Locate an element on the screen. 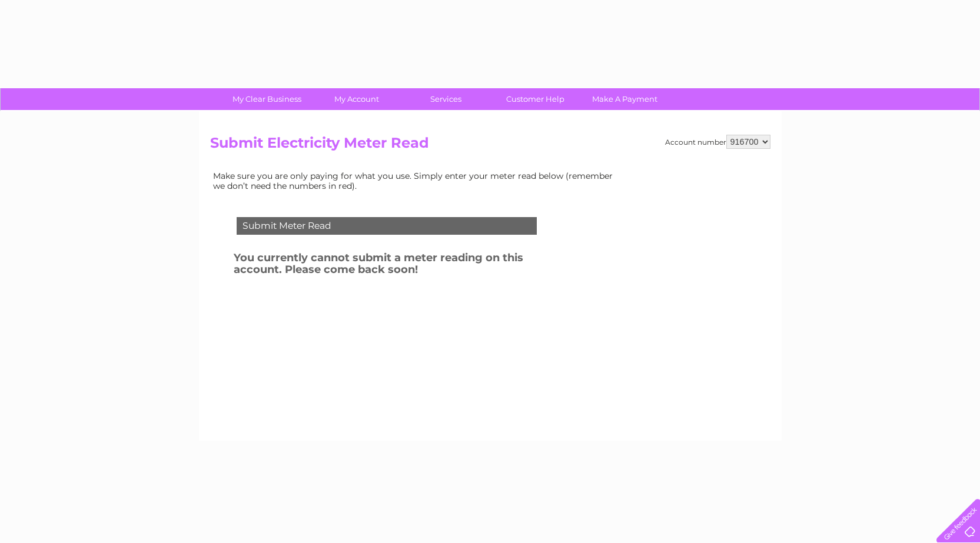  h2: Submit Electricity Meter Read is located at coordinates (490, 146).